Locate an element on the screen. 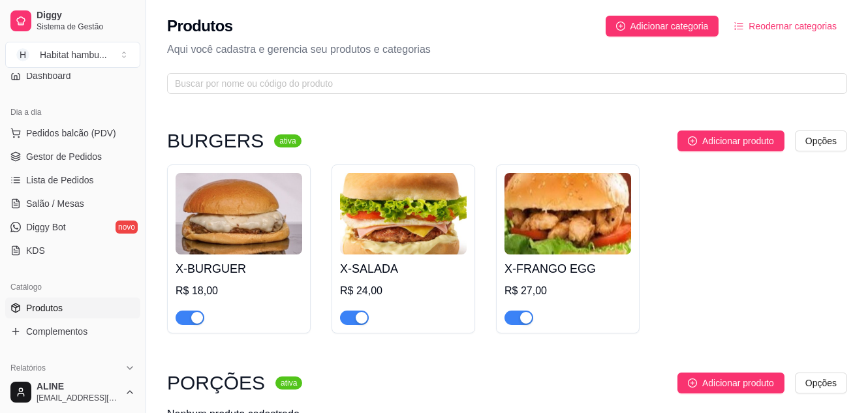 Image resolution: width=868 pixels, height=413 pixels. a: KDS is located at coordinates (72, 251).